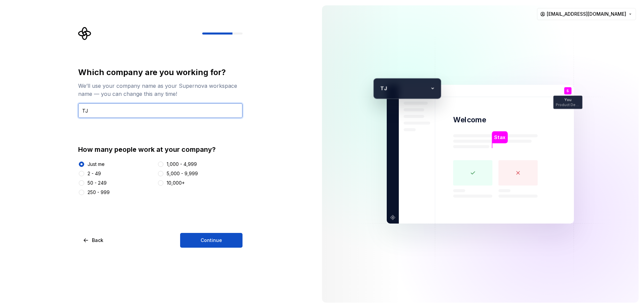 This screenshot has height=308, width=644. What do you see at coordinates (99, 193) in the screenshot?
I see `div: 250 - 999` at bounding box center [99, 193].